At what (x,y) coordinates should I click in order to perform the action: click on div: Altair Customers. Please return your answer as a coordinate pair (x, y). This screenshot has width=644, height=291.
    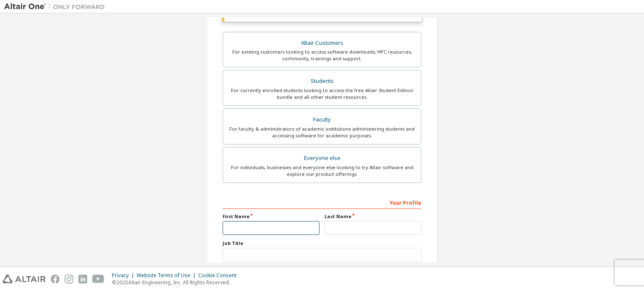
    Looking at the image, I should click on (322, 43).